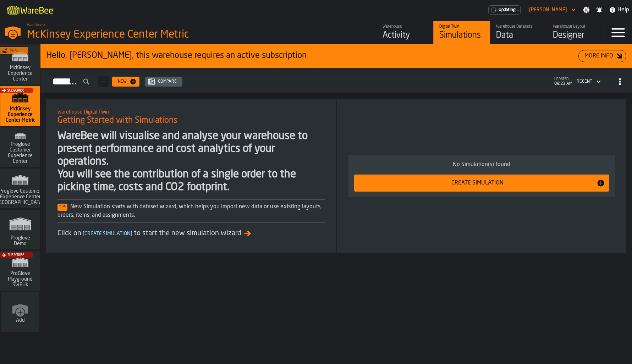 This screenshot has height=364, width=632. Describe the element at coordinates (20, 313) in the screenshot. I see `a: link-to-/wh/new` at that location.